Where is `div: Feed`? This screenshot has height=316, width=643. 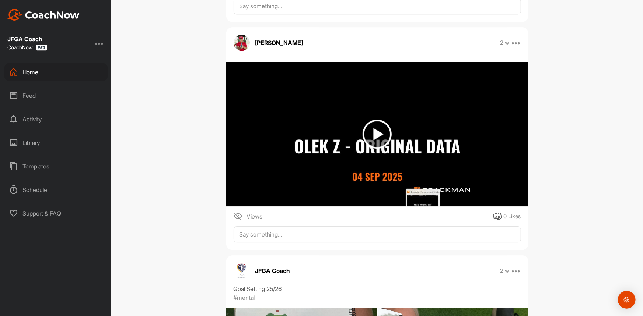 div: Feed is located at coordinates (56, 96).